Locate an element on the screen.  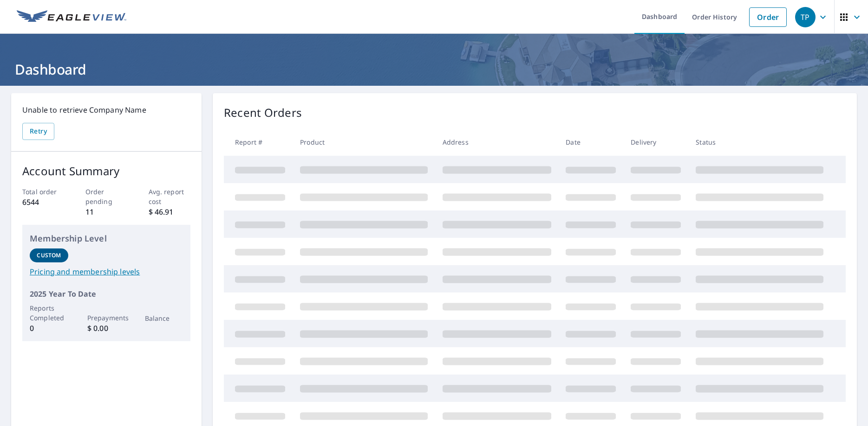
p: $ 0.00 is located at coordinates (106, 328).